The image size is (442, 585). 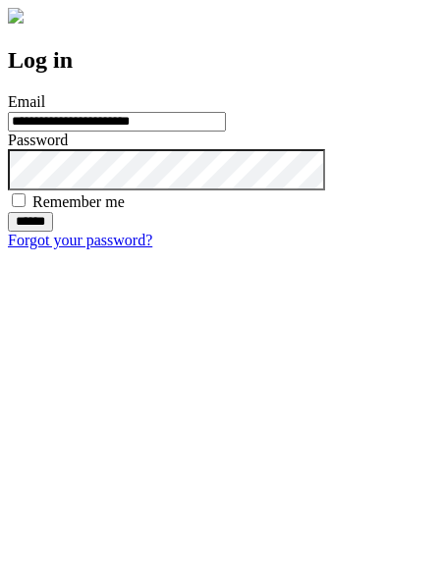 What do you see at coordinates (27, 101) in the screenshot?
I see `label: Email` at bounding box center [27, 101].